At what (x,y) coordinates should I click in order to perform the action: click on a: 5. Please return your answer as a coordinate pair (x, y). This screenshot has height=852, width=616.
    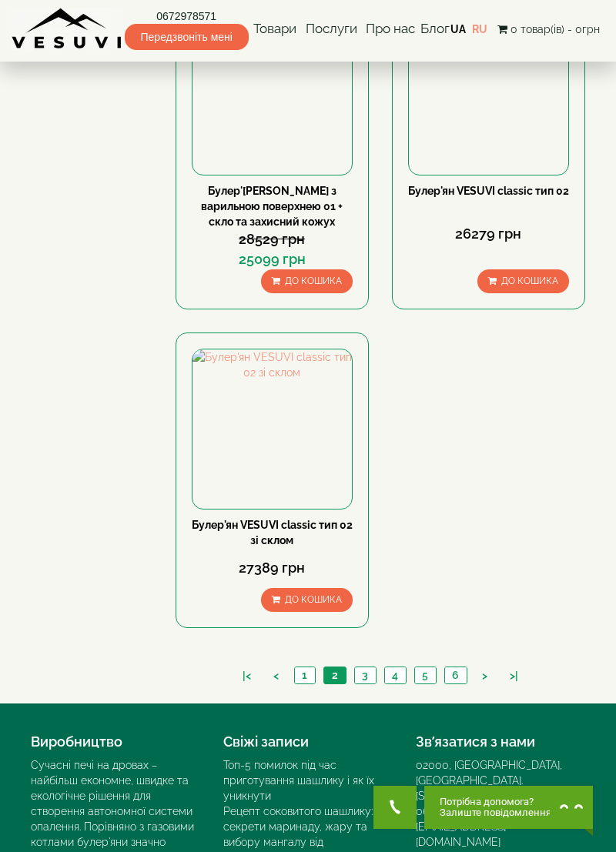
    Looking at the image, I should click on (425, 675).